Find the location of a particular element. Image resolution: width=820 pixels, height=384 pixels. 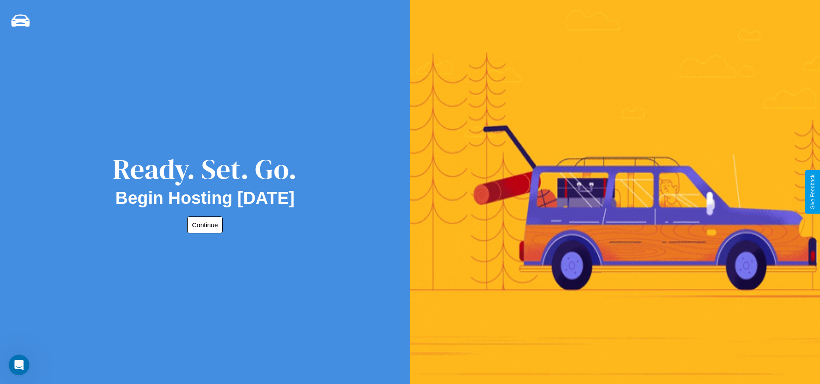

button: Continue is located at coordinates (205, 224).